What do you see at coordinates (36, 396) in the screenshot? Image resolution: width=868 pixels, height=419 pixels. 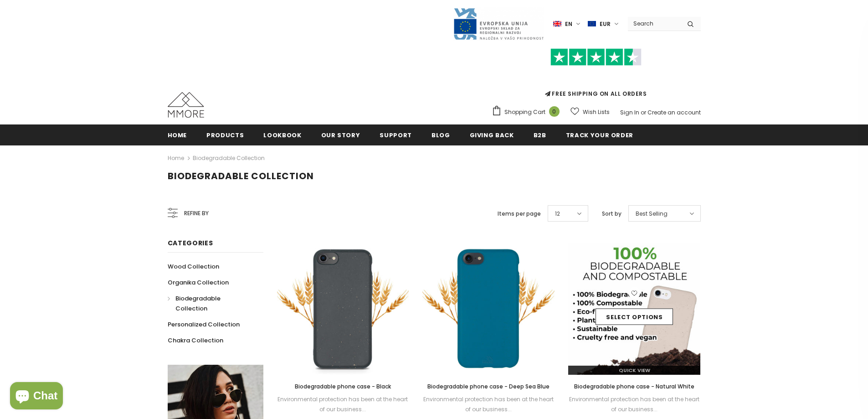 I see `inbox-online-store-chat: Shopify online store chat` at bounding box center [36, 396].